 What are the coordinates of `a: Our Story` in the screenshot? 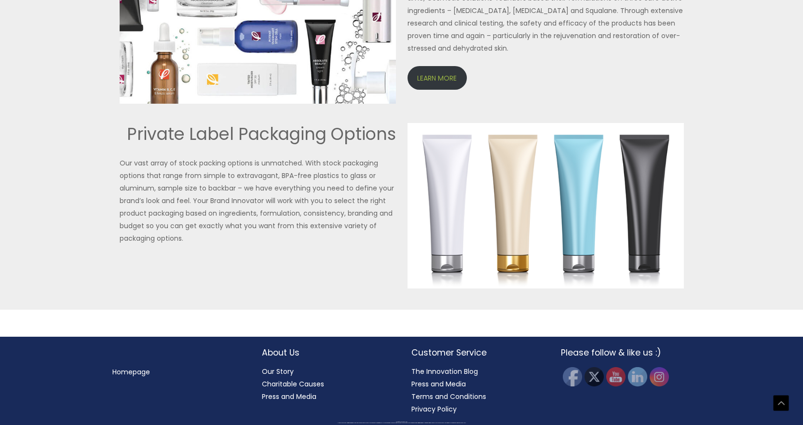 It's located at (278, 371).